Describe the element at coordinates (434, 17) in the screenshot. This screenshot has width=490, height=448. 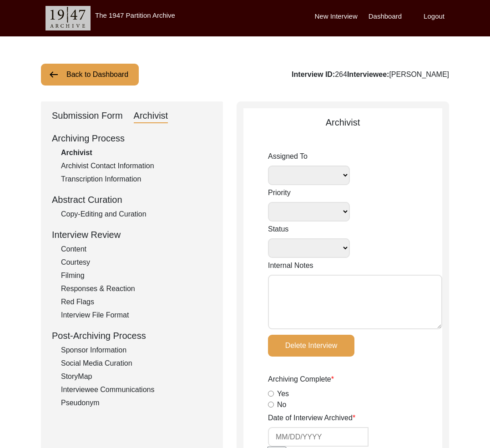
I see `label: Logout` at that location.